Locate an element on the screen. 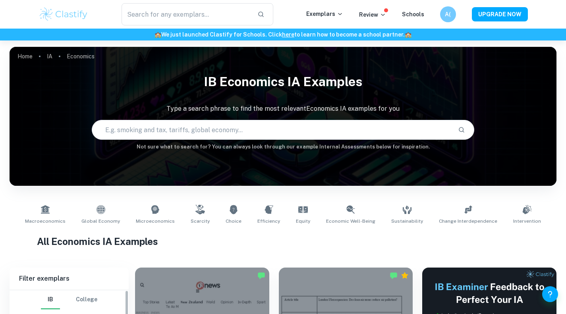 Image resolution: width=566 pixels, height=314 pixels. input: Search for any exemplars... is located at coordinates (186, 14).